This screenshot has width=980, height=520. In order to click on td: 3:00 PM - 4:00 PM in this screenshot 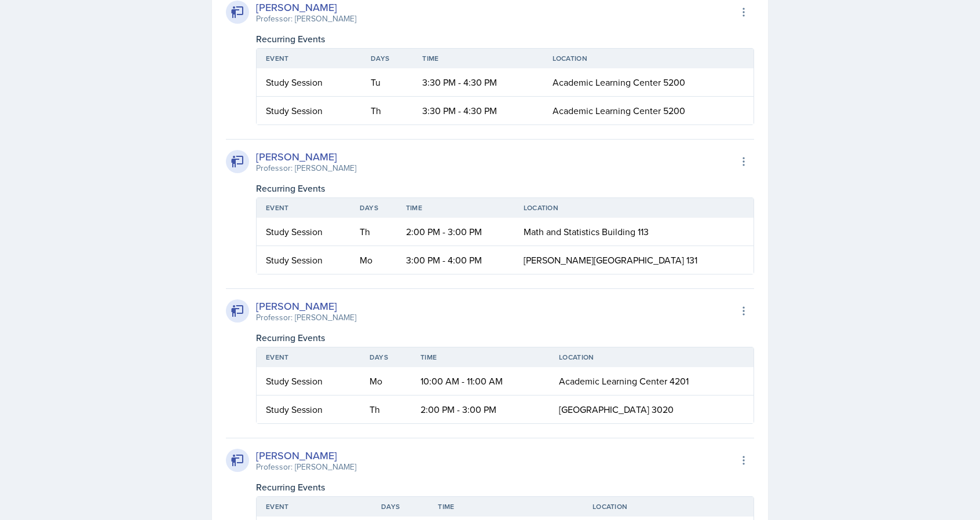, I will do `click(455, 260)`.